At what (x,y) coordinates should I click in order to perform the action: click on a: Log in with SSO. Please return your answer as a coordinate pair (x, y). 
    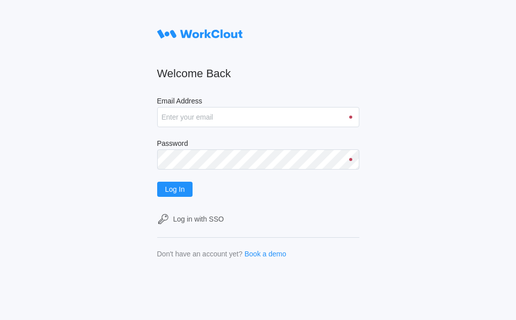
    Looking at the image, I should click on (258, 219).